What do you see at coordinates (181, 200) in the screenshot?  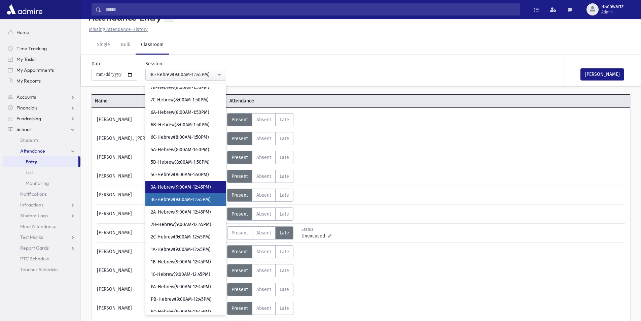 I see `span: 3C-Hebrew(9:00AM-12:45PM)` at bounding box center [181, 200].